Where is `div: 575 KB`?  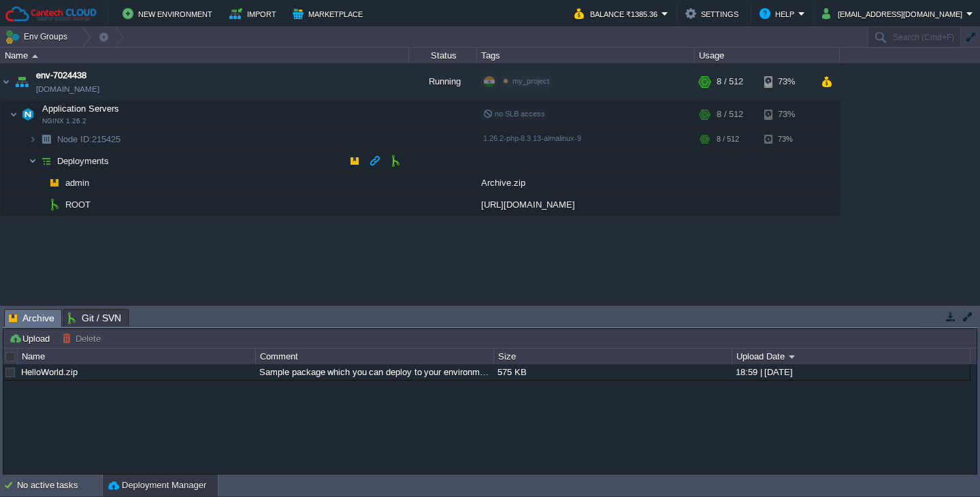 div: 575 KB is located at coordinates (613, 372).